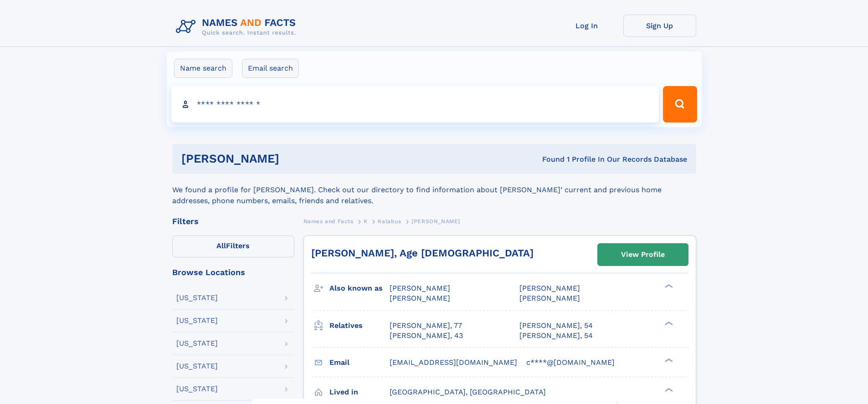 The image size is (868, 404). Describe the element at coordinates (203, 69) in the screenshot. I see `label: Name search` at that location.